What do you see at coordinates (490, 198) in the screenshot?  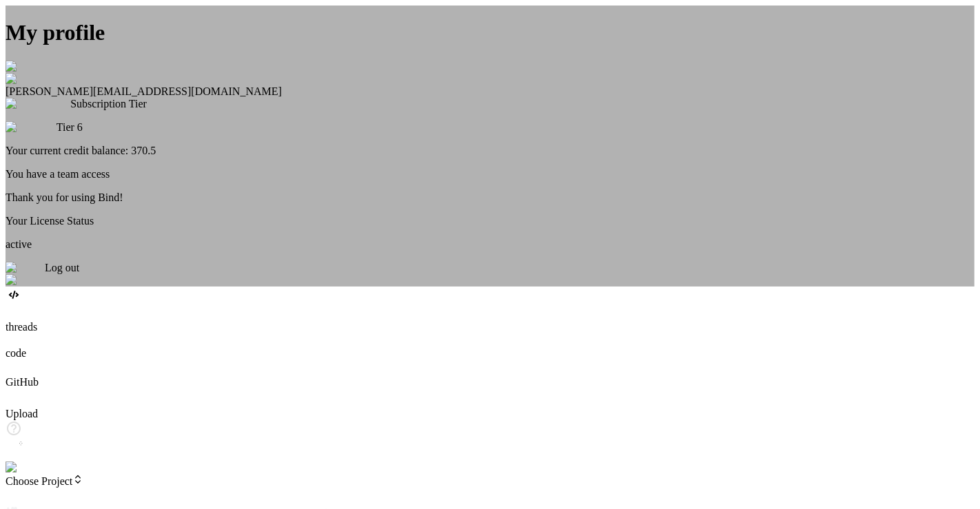 I see `p: Thank you for using Bind!` at bounding box center [490, 198].